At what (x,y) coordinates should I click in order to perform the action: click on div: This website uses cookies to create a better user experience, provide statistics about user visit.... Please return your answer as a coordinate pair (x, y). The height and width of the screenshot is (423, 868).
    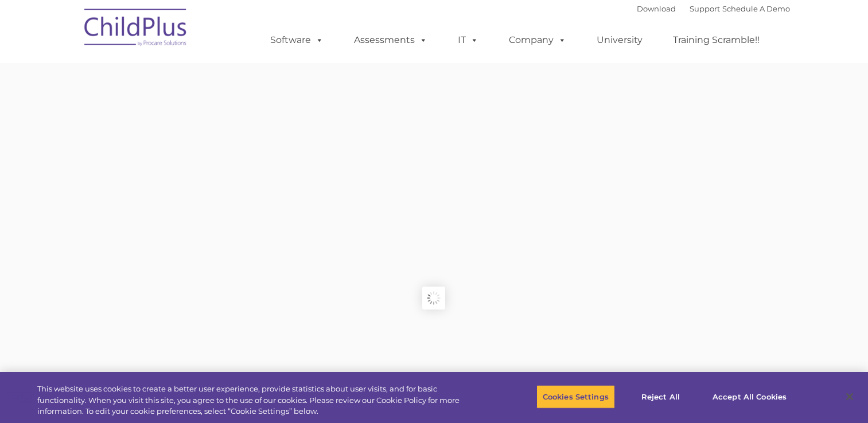
    Looking at the image, I should click on (257, 400).